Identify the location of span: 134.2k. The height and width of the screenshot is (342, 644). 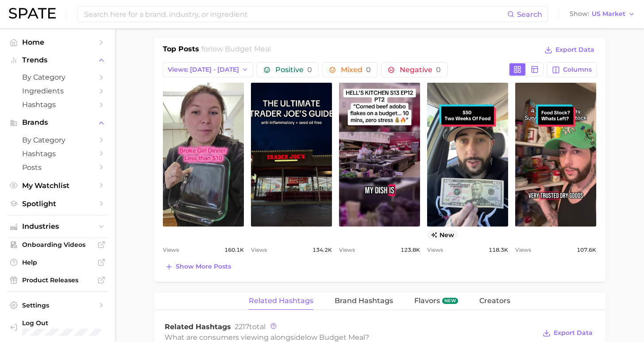
(322, 250).